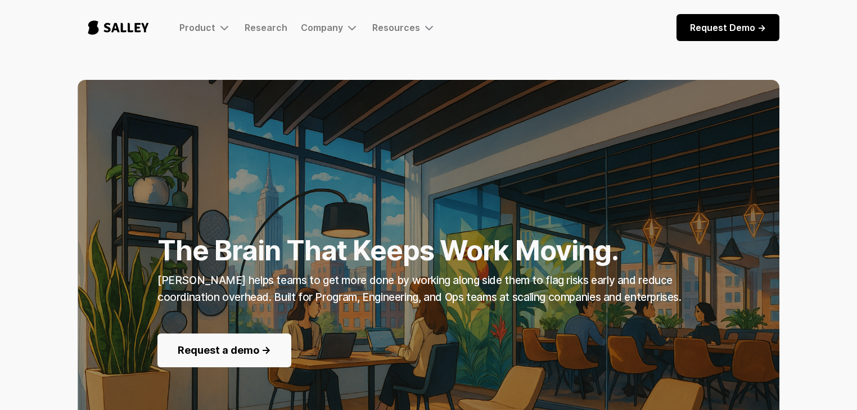  I want to click on a: Request a demo ->, so click(224, 350).